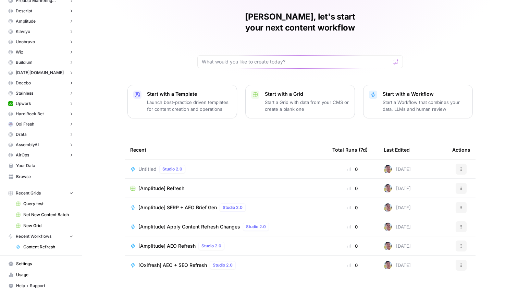 This screenshot has width=518, height=294. Describe the element at coordinates (45, 264) in the screenshot. I see `span: Settings` at that location.